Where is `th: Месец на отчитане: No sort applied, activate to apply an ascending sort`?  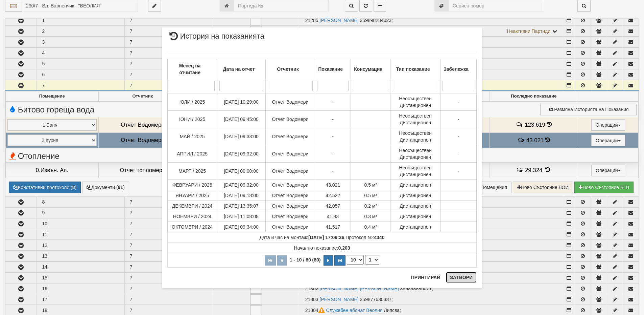 th: Месец на отчитане: No sort applied, activate to apply an ascending sort is located at coordinates (193, 69).